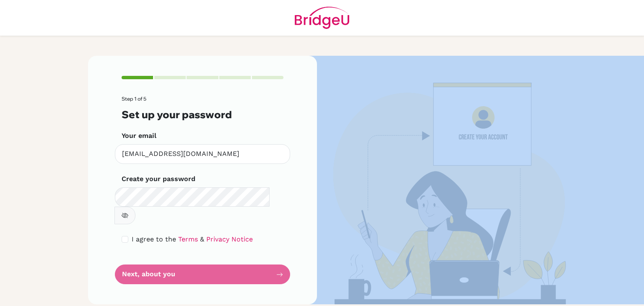 This screenshot has width=644, height=306. Describe the element at coordinates (134, 98) in the screenshot. I see `span: Step 1 of 5` at that location.